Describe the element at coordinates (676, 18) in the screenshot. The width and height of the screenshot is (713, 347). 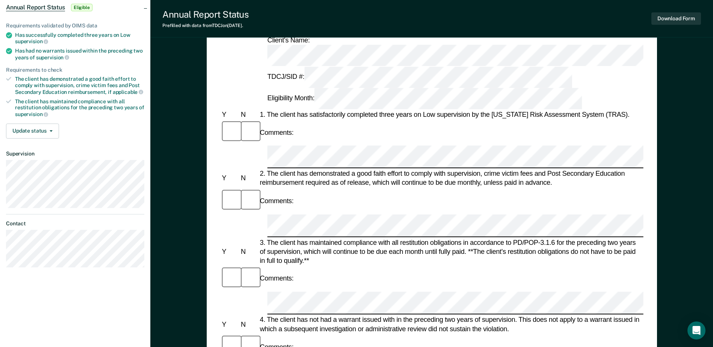
I see `button: Download Form` at that location.